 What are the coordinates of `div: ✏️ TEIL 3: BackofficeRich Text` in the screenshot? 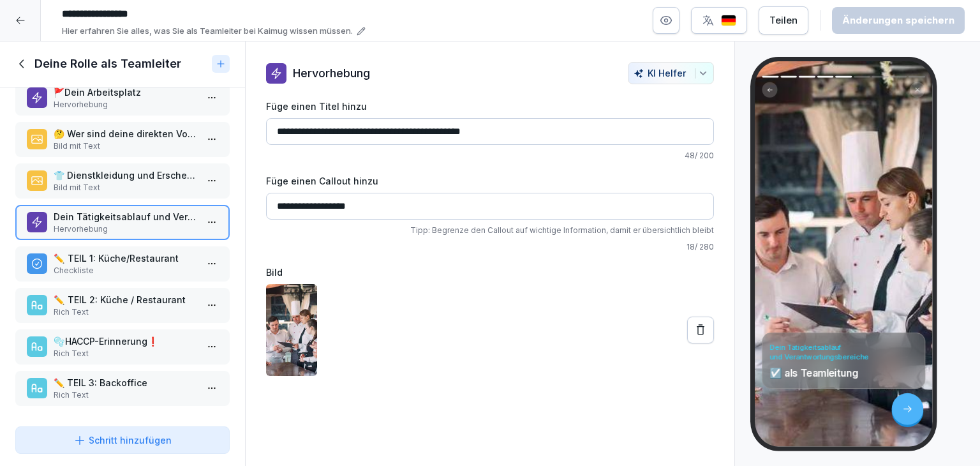 It's located at (122, 388).